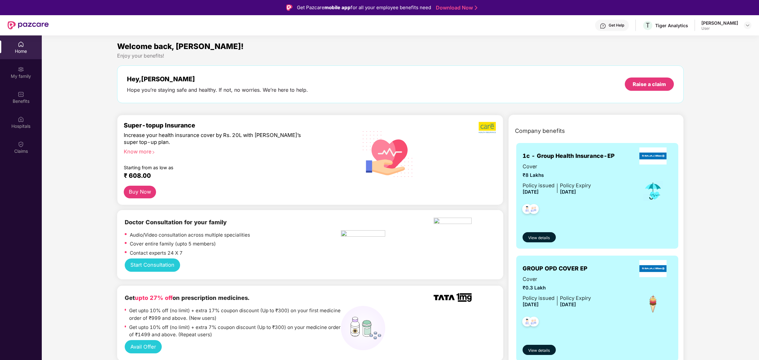  Describe the element at coordinates (289, 8) in the screenshot. I see `img: Logo` at that location.